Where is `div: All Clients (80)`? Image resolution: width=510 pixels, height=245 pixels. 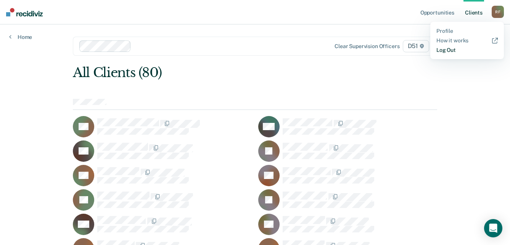 div: All Clients (80) is located at coordinates (219, 72).